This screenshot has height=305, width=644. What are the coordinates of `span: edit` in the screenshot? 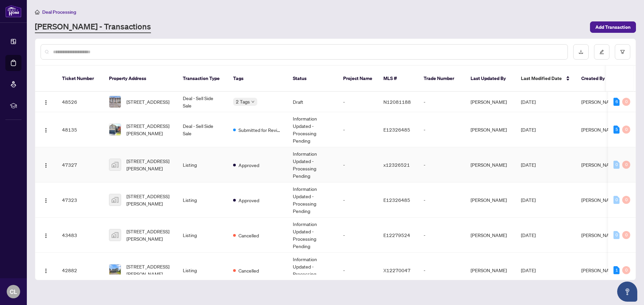 It's located at (602, 52).